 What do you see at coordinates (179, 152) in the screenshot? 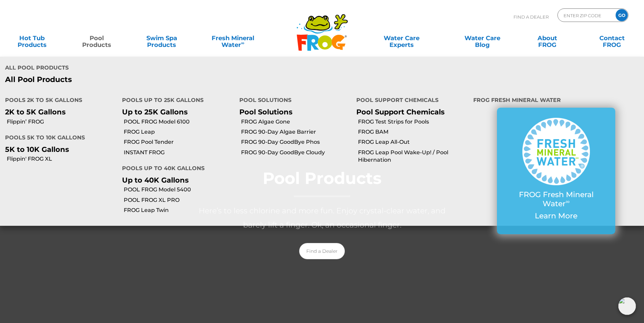
I see `a: INSTANT FROG` at bounding box center [179, 152].